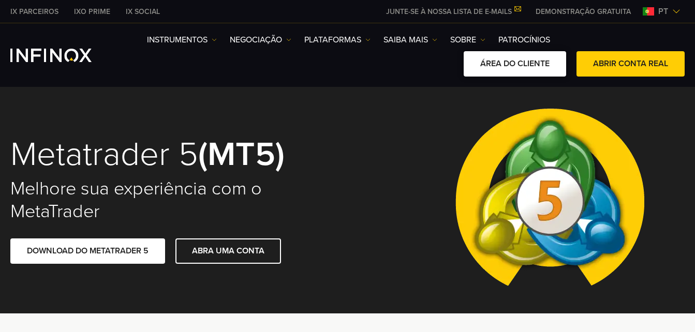 The width and height of the screenshot is (695, 332). Describe the element at coordinates (172, 155) in the screenshot. I see `h1: Metatrader 5` at that location.